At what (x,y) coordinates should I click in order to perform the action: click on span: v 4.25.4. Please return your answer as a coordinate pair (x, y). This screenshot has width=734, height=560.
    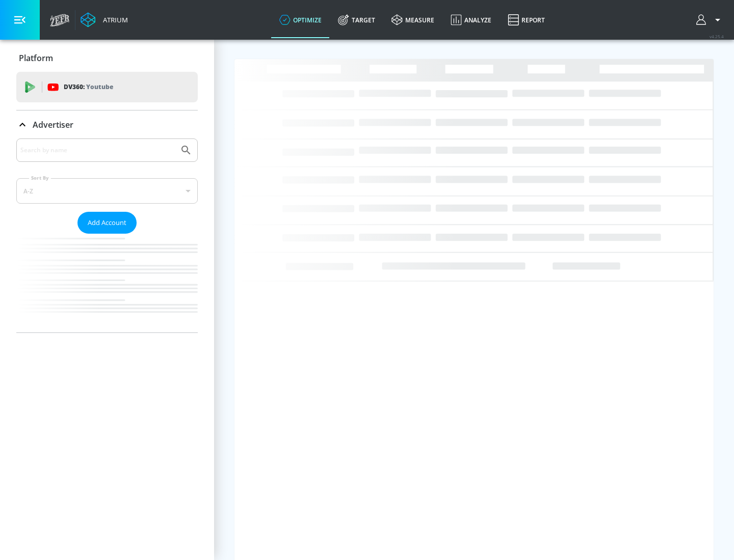
    Looking at the image, I should click on (717, 36).